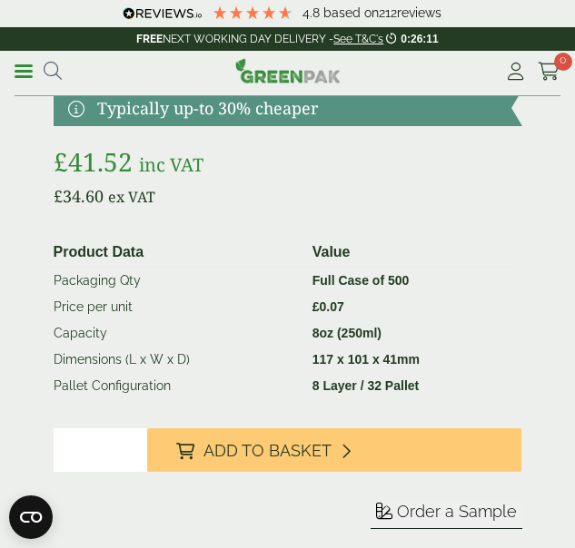 This screenshot has height=548, width=575. What do you see at coordinates (358, 39) in the screenshot?
I see `a: See T&C's` at bounding box center [358, 39].